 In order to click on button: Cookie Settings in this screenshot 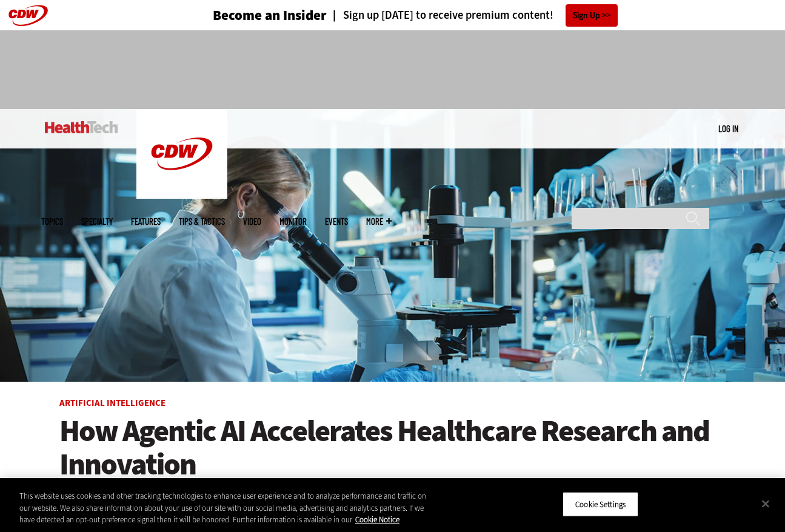, I will do `click(600, 504)`.